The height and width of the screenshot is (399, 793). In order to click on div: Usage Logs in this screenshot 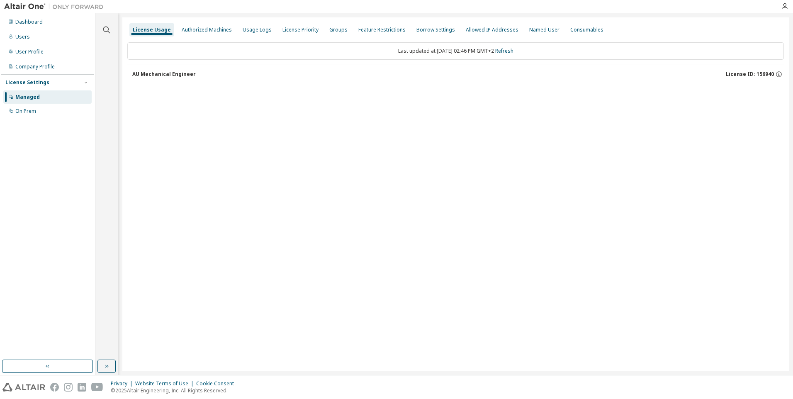, I will do `click(257, 30)`.